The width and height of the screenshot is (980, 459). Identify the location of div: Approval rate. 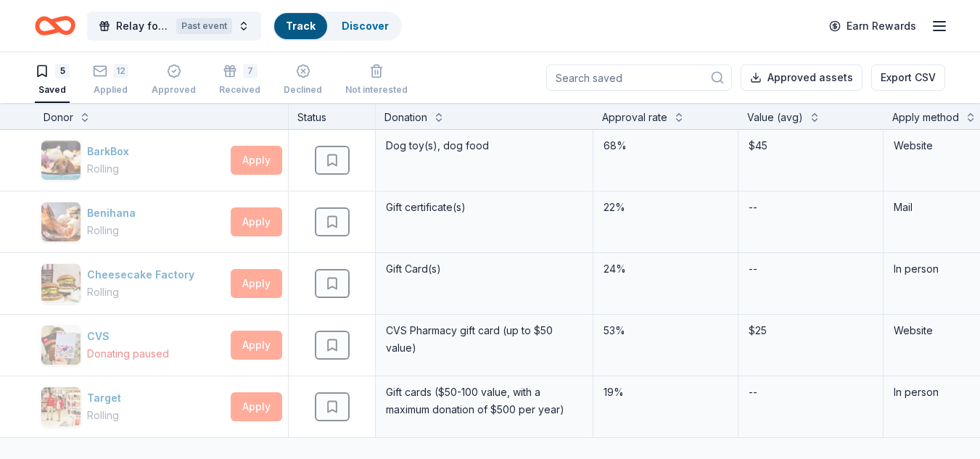
(635, 117).